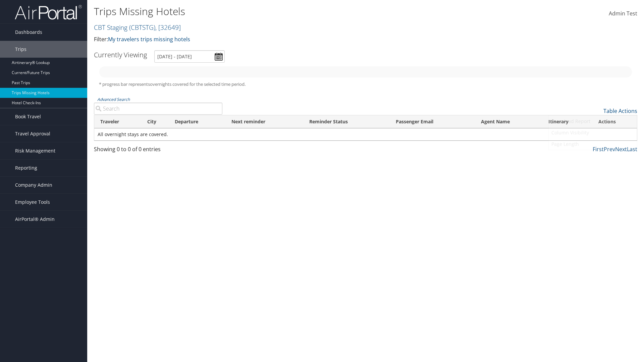 This screenshot has width=644, height=362. What do you see at coordinates (35, 151) in the screenshot?
I see `span: Risk Management` at bounding box center [35, 151].